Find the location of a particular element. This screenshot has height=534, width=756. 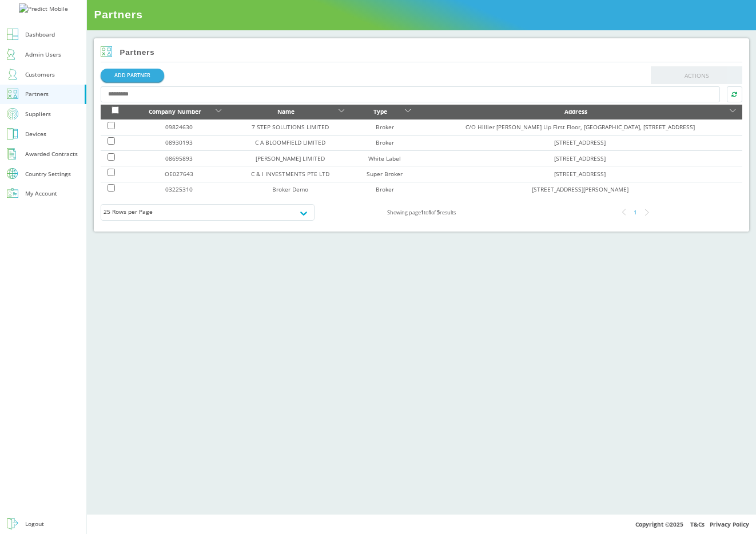

a: T&Cs is located at coordinates (697, 524).